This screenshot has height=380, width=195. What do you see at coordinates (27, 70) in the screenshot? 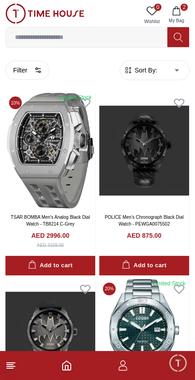
I see `button: Filter` at bounding box center [27, 70].